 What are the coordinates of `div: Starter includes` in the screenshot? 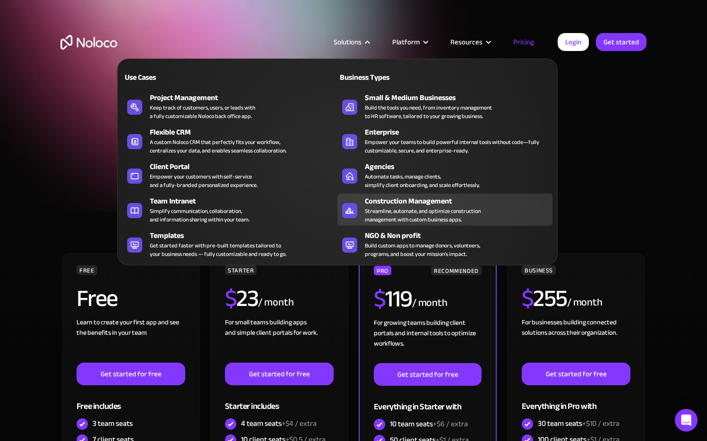 It's located at (279, 401).